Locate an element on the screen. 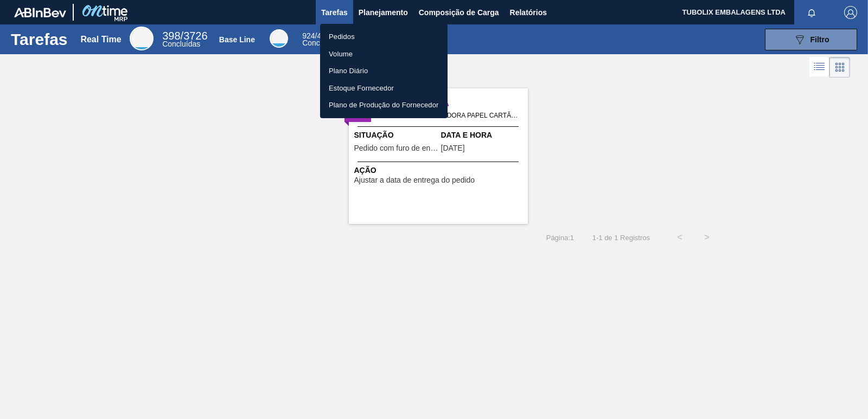 The image size is (868, 419). a: Estoque Fornecedor is located at coordinates (383, 88).